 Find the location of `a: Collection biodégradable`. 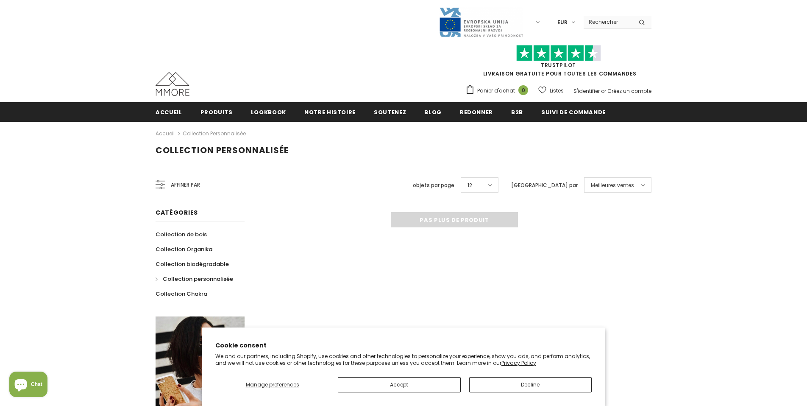

a: Collection biodégradable is located at coordinates (192, 264).